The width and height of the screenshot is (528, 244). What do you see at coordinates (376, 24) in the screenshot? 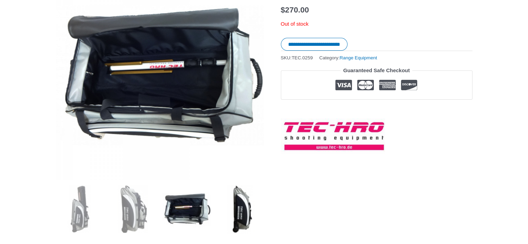
I see `p: Out of stock` at bounding box center [376, 24].